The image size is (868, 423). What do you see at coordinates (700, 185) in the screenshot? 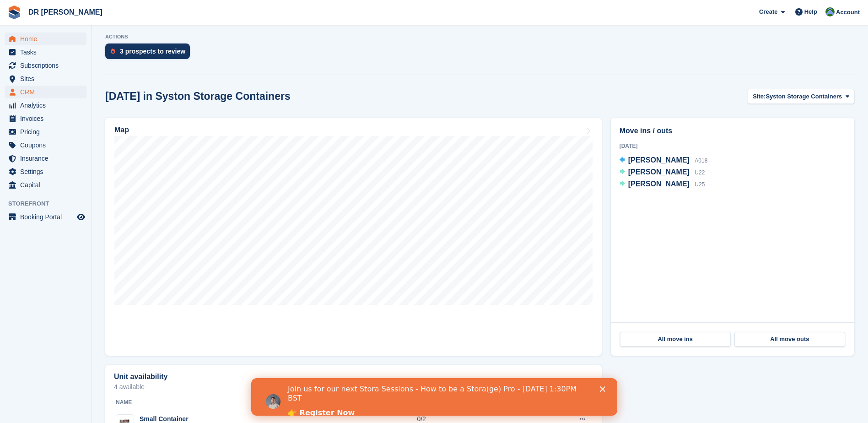
I see `span: U25` at bounding box center [700, 185].